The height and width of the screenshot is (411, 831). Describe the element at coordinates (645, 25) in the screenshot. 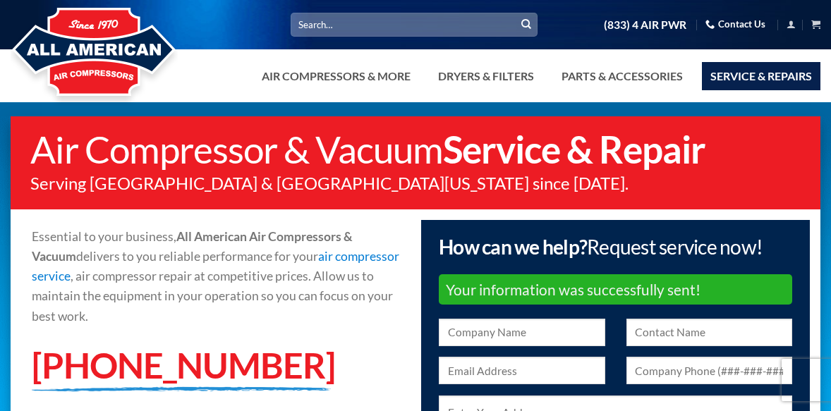

I see `a: (833) 4 AIR PWR` at that location.